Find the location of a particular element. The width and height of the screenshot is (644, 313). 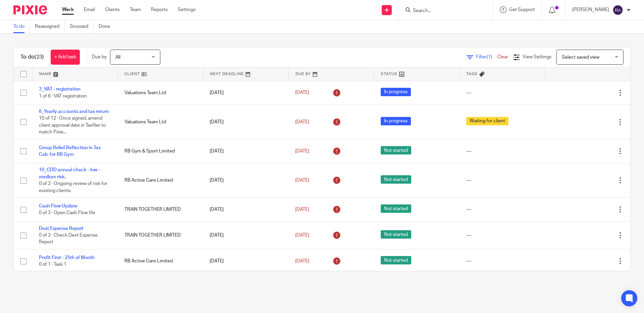

a: Clear is located at coordinates (503, 57).